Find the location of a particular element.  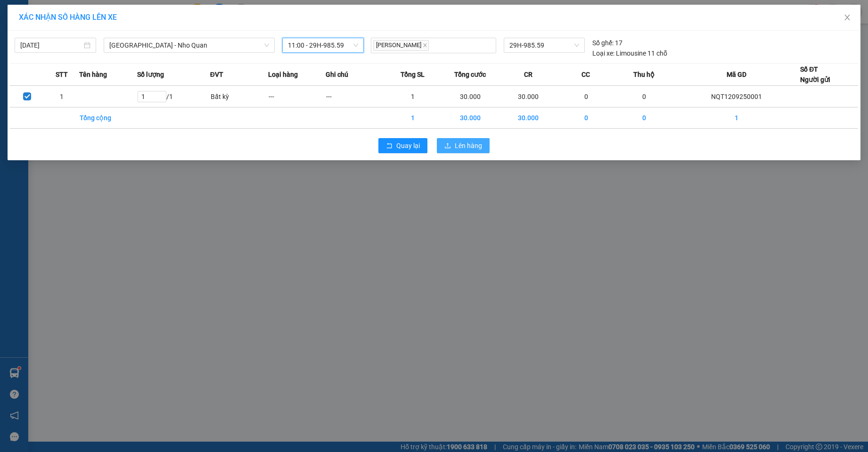

span: STT is located at coordinates (61, 74).